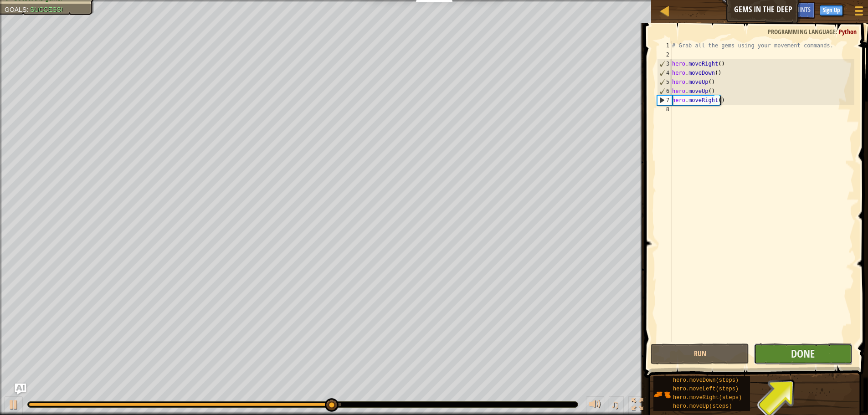 The height and width of the screenshot is (415, 868). I want to click on span: hero.moveLeft(steps), so click(706, 389).